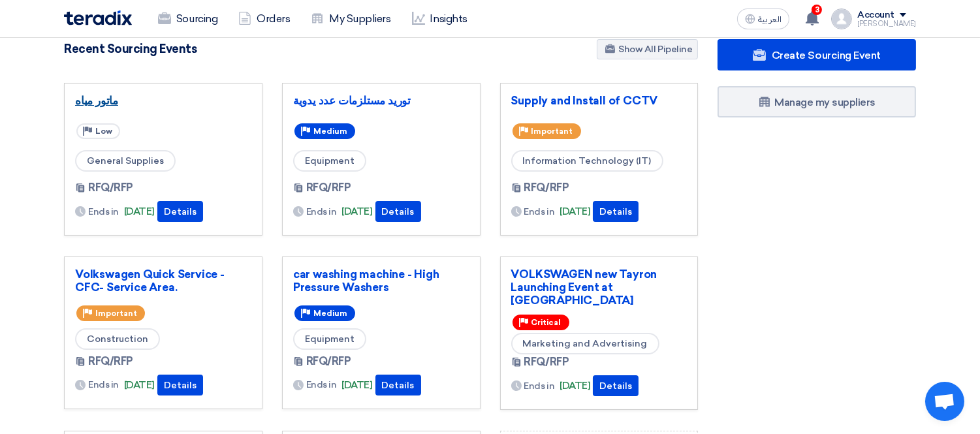 The height and width of the screenshot is (434, 980). I want to click on span: العربية, so click(769, 19).